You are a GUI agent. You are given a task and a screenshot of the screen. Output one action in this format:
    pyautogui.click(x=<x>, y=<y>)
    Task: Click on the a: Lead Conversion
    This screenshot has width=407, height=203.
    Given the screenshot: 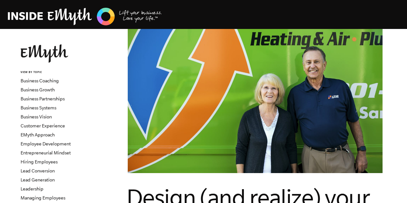 What is the action you would take?
    pyautogui.click(x=38, y=171)
    